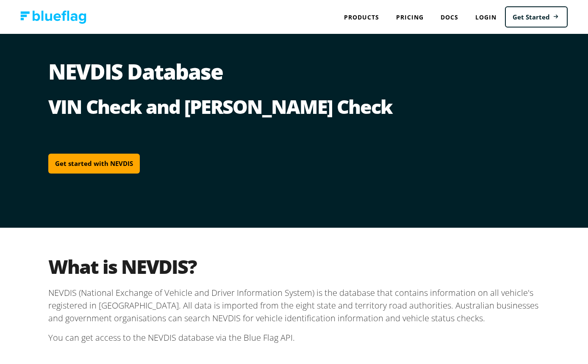 This screenshot has width=588, height=364. Describe the element at coordinates (54, 17) in the screenshot. I see `img: Blue Flag logo` at that location.